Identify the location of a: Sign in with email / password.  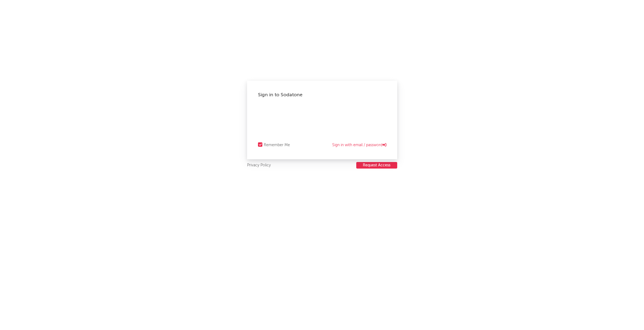
(359, 145).